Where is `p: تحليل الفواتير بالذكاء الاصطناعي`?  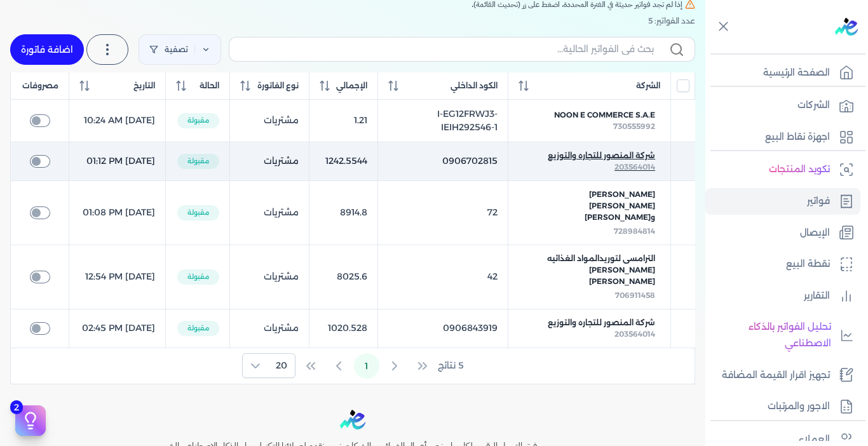
p: تحليل الفواتير بالذكاء الاصطناعي is located at coordinates (772, 335).